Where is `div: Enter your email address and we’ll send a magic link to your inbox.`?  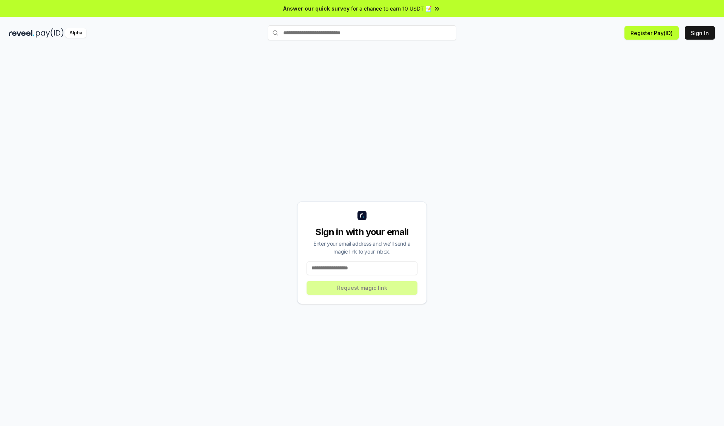
div: Enter your email address and we’ll send a magic link to your inbox. is located at coordinates (362, 247).